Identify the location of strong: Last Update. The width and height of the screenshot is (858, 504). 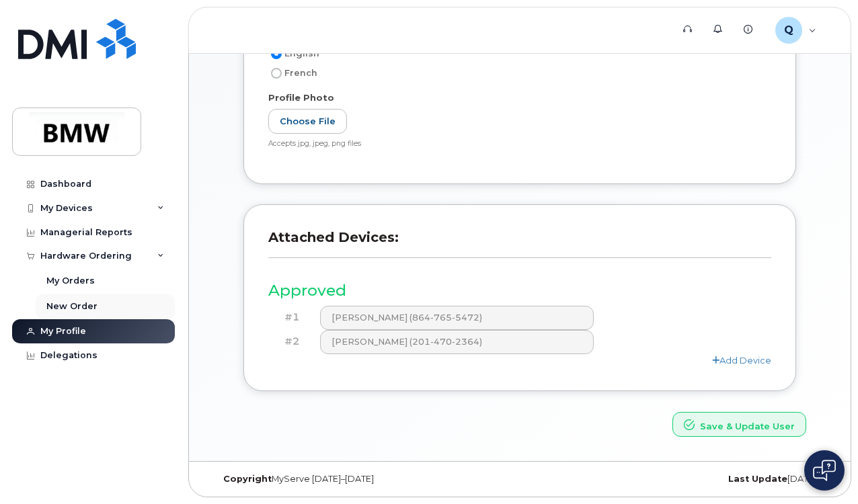
(758, 478).